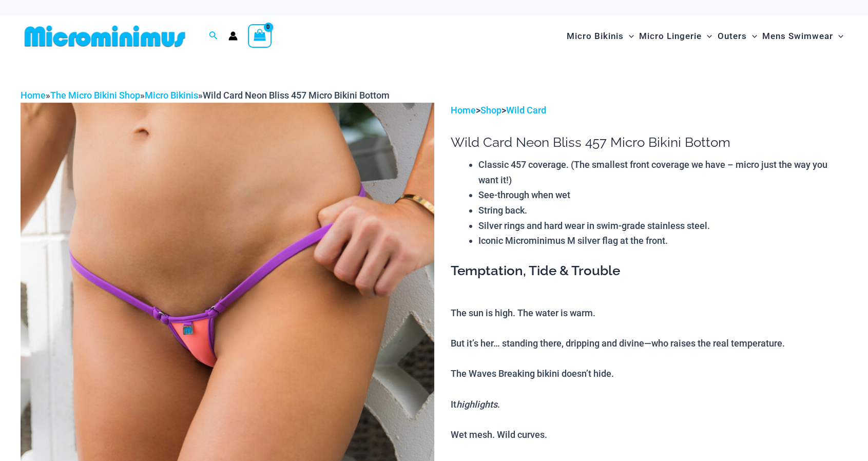  Describe the element at coordinates (491, 110) in the screenshot. I see `a: Shop` at that location.